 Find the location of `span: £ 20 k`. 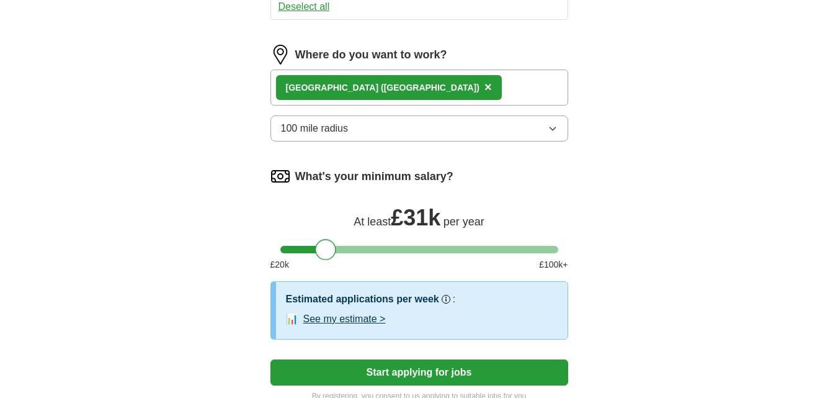

span: £ 20 k is located at coordinates (280, 264).